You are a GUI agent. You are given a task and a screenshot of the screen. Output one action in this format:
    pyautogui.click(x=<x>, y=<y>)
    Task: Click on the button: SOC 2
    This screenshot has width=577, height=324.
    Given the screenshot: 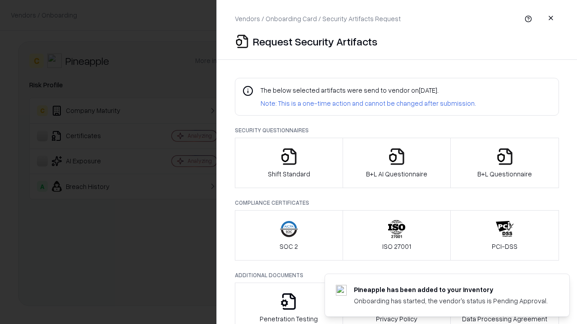 What is the action you would take?
    pyautogui.click(x=289, y=236)
    